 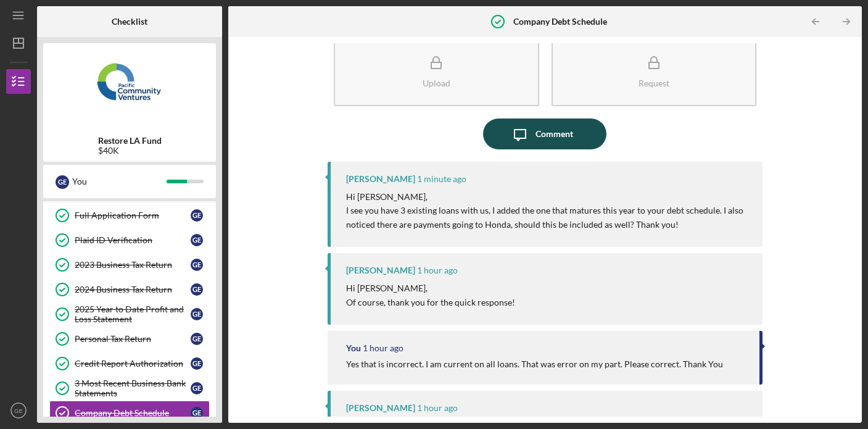 I want to click on time: 2025-09-17 23:13, so click(x=442, y=179).